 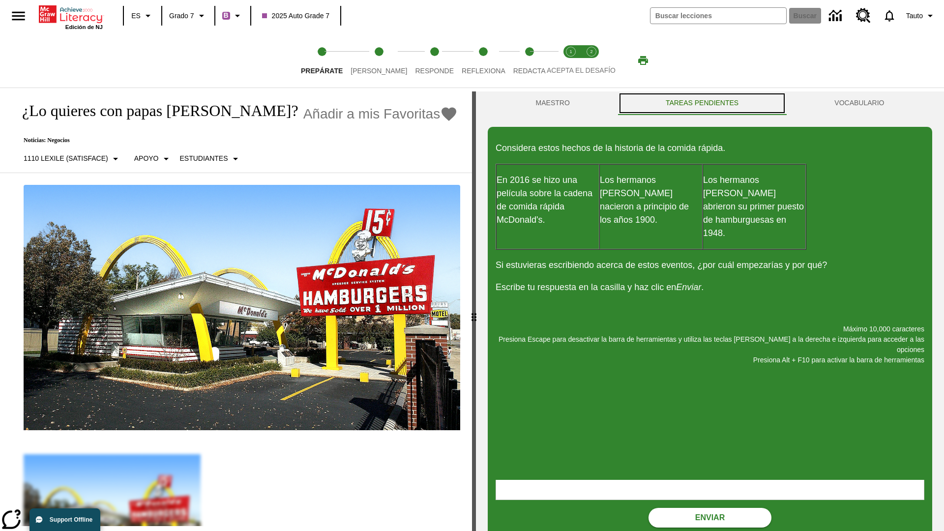 I want to click on a: Centro de recursos, Se abrirá en una pestaña nueva., so click(x=864, y=16).